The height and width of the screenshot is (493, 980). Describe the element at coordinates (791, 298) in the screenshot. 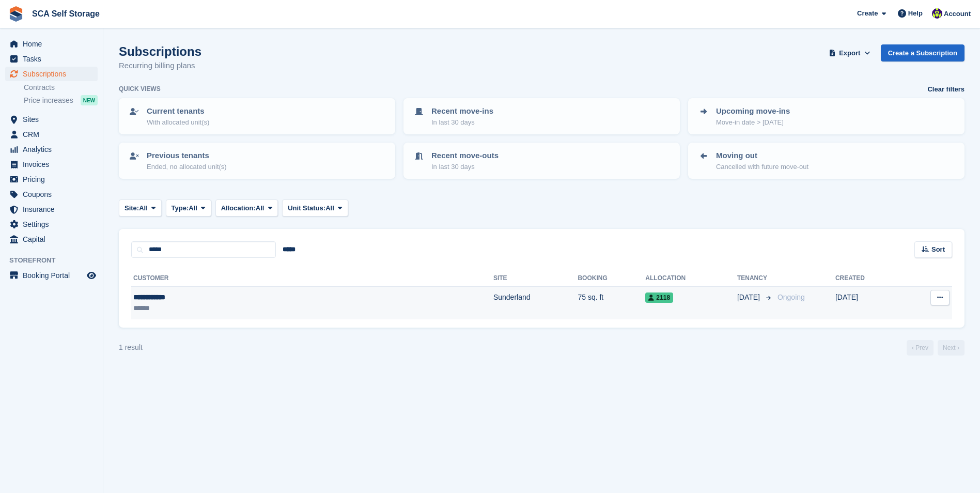

I see `span: Ongoing` at that location.